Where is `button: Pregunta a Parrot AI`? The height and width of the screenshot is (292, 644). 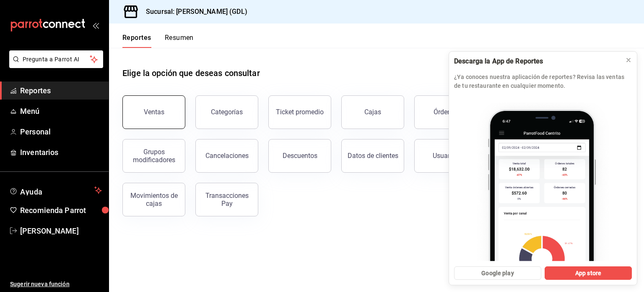
button: Pregunta a Parrot AI is located at coordinates (56, 59).